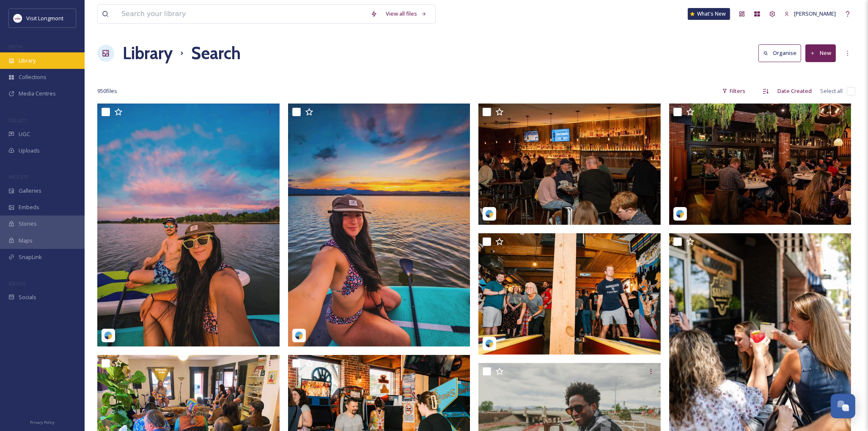 The height and width of the screenshot is (431, 868). I want to click on img: krey.life-18287853907269794.jpg, so click(379, 225).